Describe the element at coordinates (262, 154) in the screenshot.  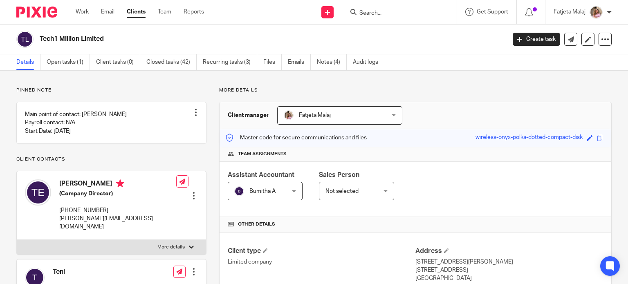
I see `span: Team assignments` at that location.